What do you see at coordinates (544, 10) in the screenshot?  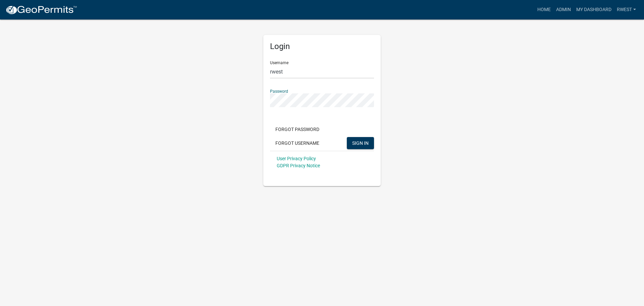 I see `a: Home` at bounding box center [544, 10].